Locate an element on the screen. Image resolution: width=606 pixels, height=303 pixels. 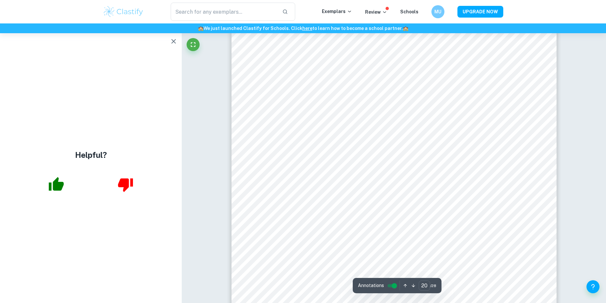
a: Schools is located at coordinates (409, 12).